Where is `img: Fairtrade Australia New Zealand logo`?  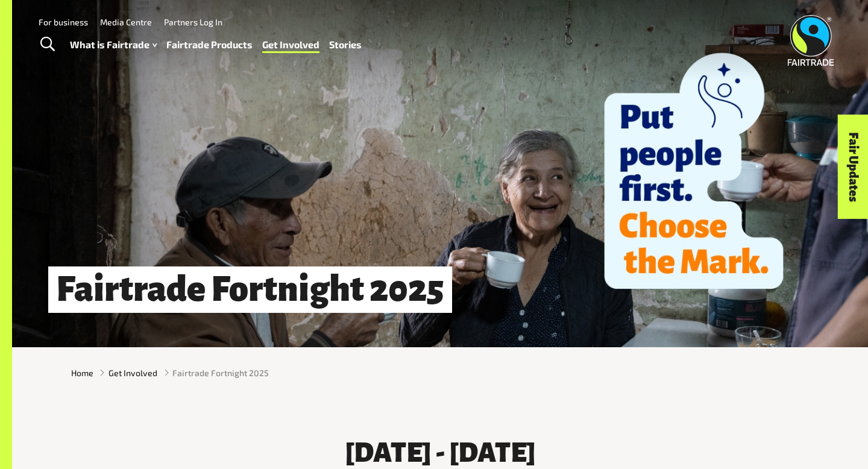 img: Fairtrade Australia New Zealand logo is located at coordinates (811, 40).